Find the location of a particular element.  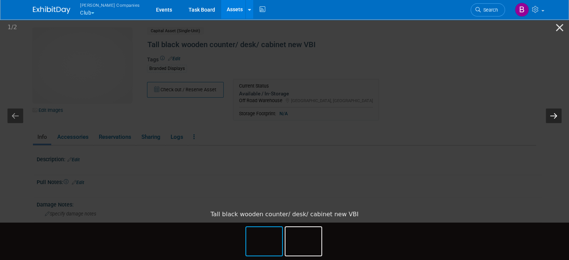

img: Barbara Brzezinska is located at coordinates (522, 10).